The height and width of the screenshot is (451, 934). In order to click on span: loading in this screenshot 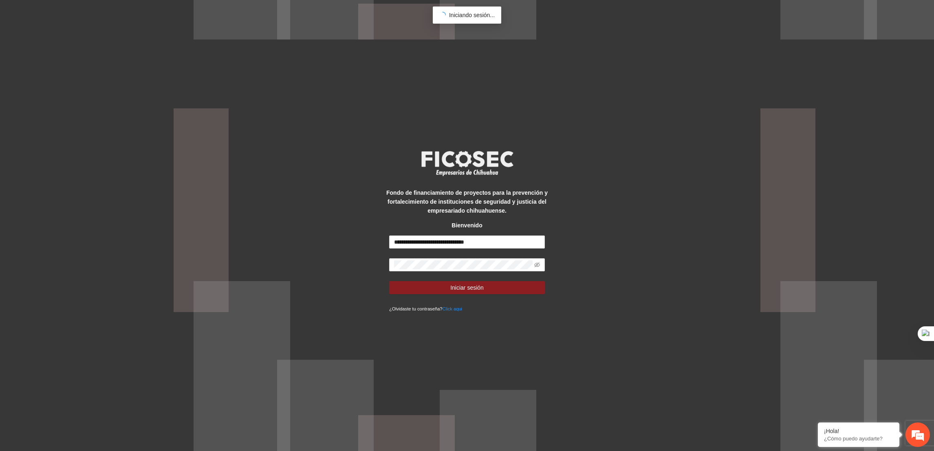, I will do `click(443, 15)`.